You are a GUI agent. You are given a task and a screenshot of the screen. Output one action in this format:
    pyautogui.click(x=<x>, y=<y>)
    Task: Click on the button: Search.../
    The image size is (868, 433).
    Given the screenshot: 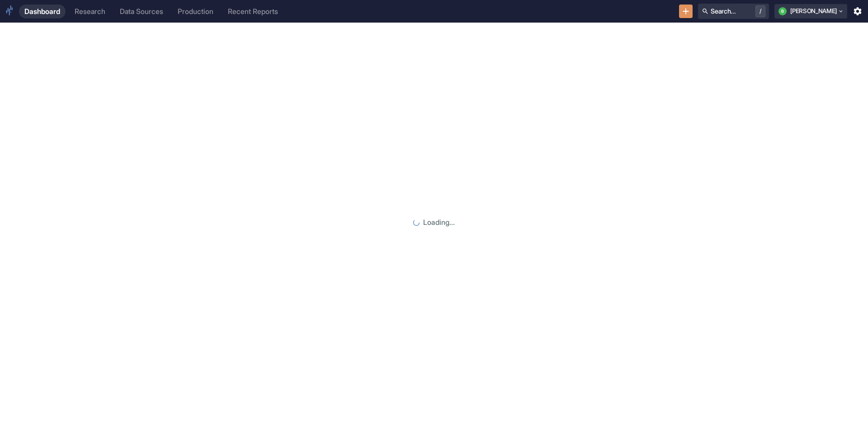 What is the action you would take?
    pyautogui.click(x=733, y=11)
    